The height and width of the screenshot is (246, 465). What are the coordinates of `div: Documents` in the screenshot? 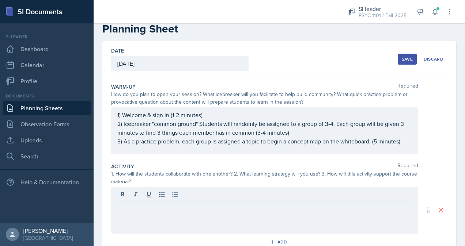 It's located at (47, 96).